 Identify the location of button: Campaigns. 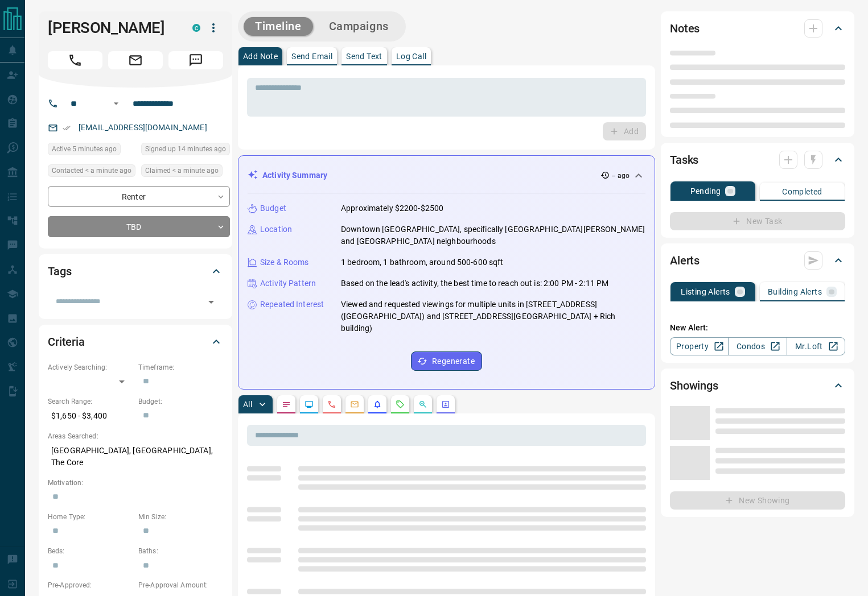
(359, 26).